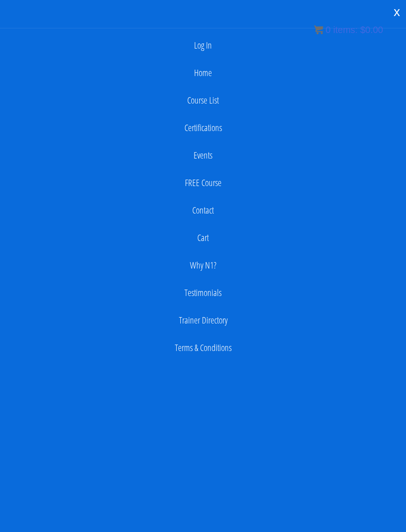 Image resolution: width=406 pixels, height=532 pixels. I want to click on a: Course List, so click(203, 101).